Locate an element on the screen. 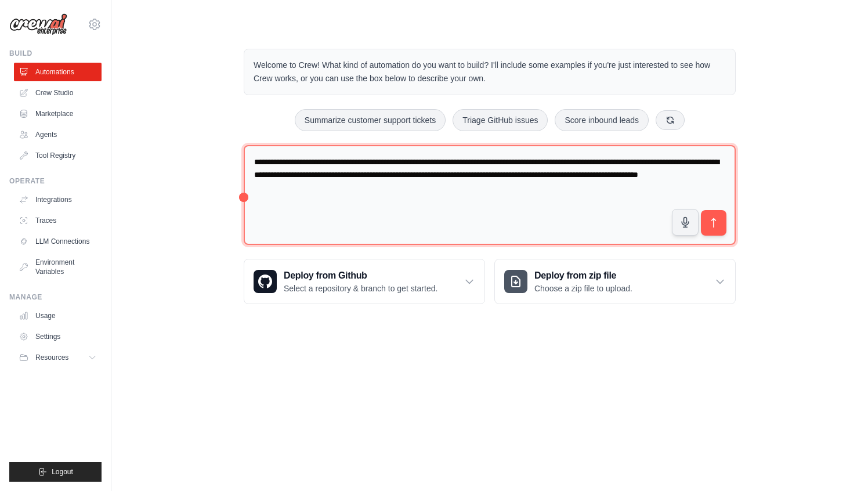 This screenshot has width=868, height=491. div: Manage is located at coordinates (55, 297).